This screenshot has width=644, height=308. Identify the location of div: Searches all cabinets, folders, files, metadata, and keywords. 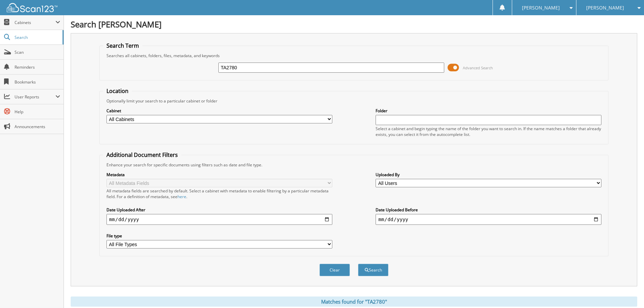
(354, 55).